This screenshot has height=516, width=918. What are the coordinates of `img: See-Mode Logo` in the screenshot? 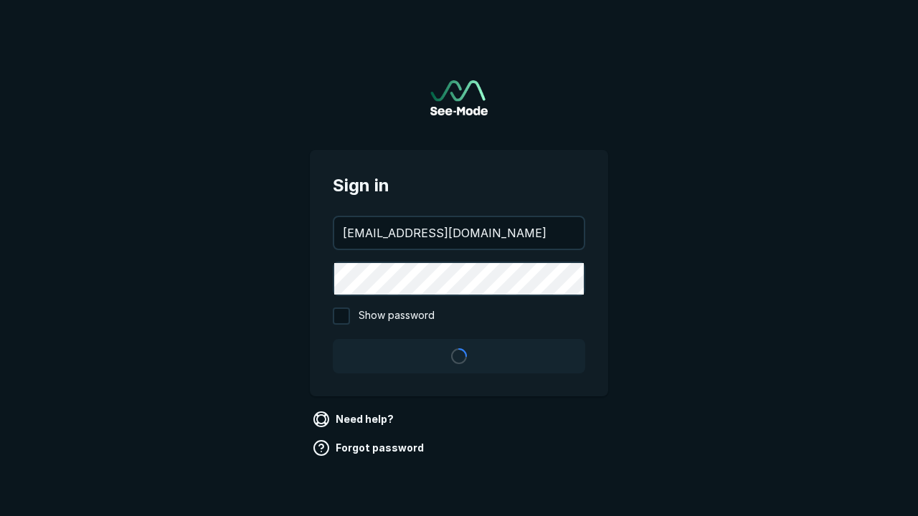 It's located at (459, 97).